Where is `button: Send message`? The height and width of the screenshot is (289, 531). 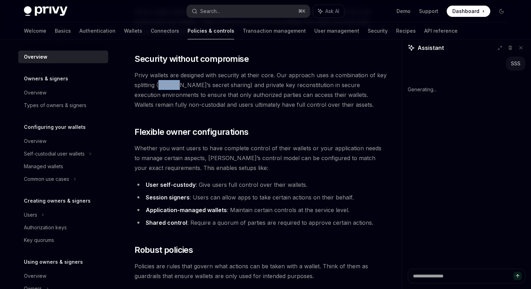 button: Send message is located at coordinates (518, 276).